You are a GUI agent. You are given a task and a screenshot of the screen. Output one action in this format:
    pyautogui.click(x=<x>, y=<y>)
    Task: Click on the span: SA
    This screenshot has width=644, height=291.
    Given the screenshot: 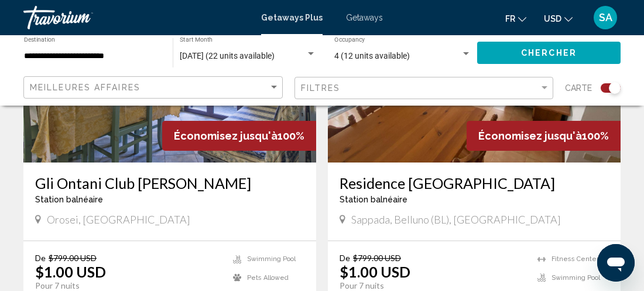 What is the action you would take?
    pyautogui.click(x=605, y=18)
    